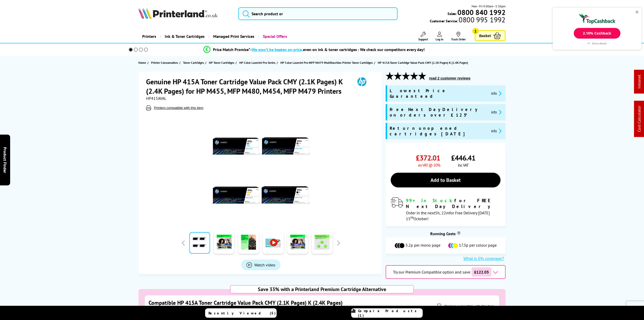  I want to click on span: HP 415A Toner Cartridge Value Pack CMY (2.1K Pages) K (2.4K Pages), so click(422, 62).